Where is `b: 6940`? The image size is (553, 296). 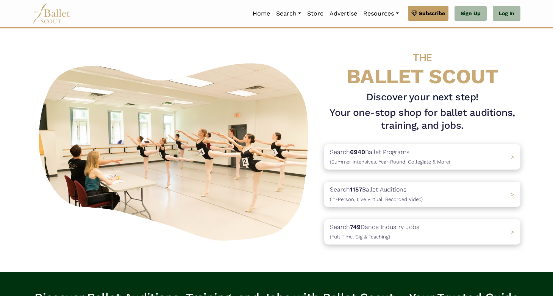
b: 6940 is located at coordinates (358, 152).